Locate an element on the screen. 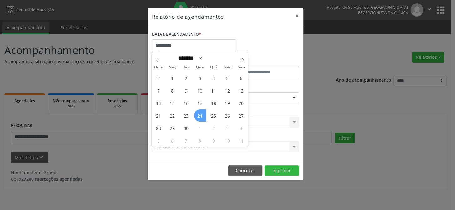 This screenshot has height=210, width=455. span: Qui is located at coordinates (214, 67).